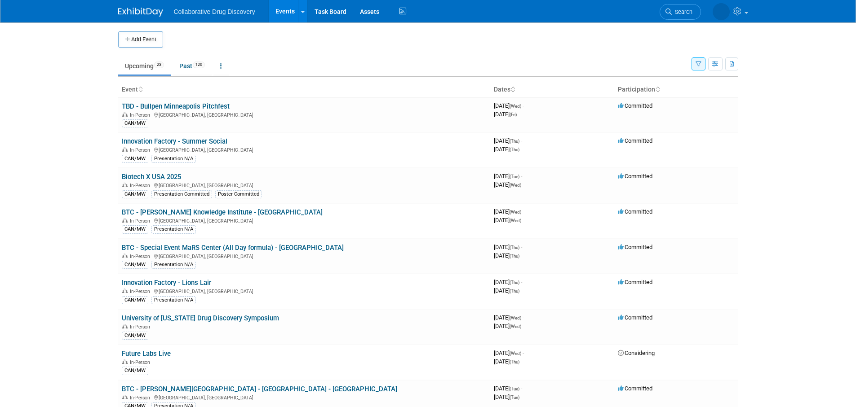 This screenshot has height=407, width=856. Describe the element at coordinates (304, 90) in the screenshot. I see `th: Event` at that location.